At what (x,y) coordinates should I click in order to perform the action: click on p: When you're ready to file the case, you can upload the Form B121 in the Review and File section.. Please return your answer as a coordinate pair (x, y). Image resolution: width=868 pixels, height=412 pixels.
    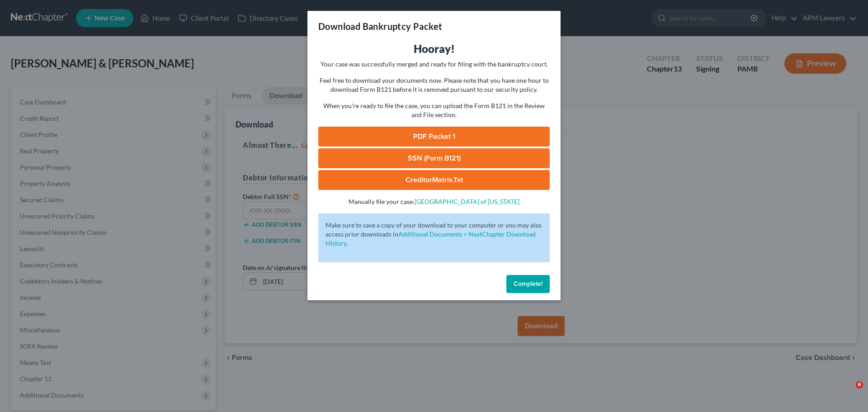
    Looking at the image, I should click on (434, 110).